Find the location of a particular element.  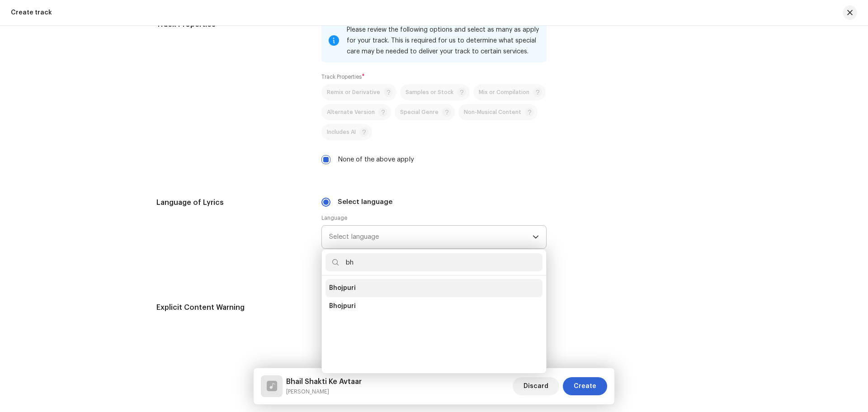

span: Create is located at coordinates (585, 386).